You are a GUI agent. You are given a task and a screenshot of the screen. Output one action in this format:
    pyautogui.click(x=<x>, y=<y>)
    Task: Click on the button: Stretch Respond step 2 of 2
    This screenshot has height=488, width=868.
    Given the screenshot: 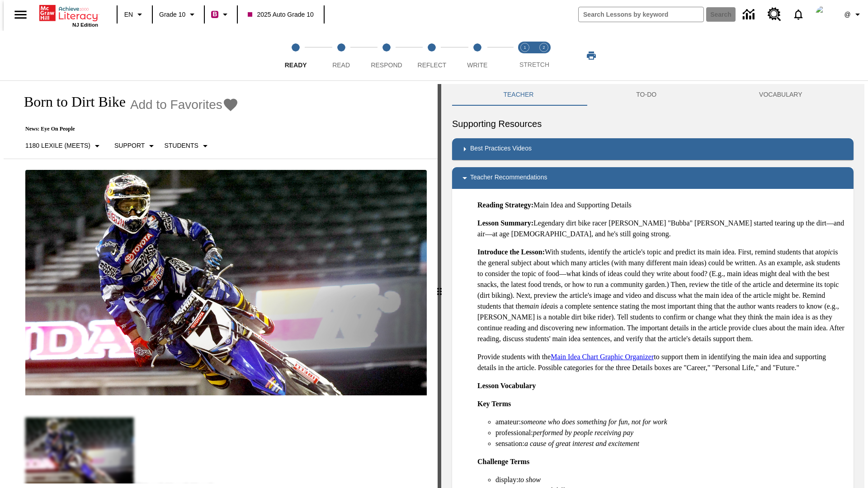 What is the action you would take?
    pyautogui.click(x=544, y=56)
    